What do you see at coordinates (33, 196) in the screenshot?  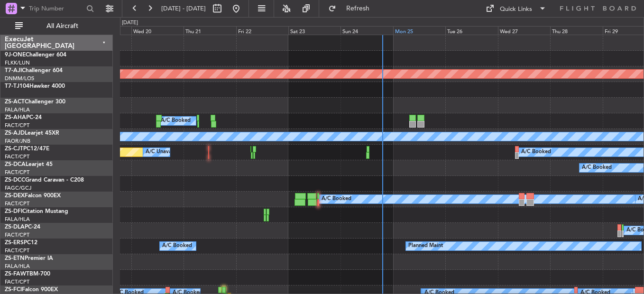 I see `a: ZS-DEXFalcon 900EX` at bounding box center [33, 196].